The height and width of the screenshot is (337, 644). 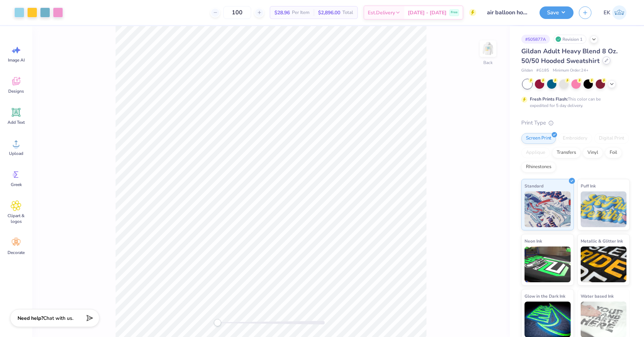 I want to click on span: Chat with us., so click(x=58, y=318).